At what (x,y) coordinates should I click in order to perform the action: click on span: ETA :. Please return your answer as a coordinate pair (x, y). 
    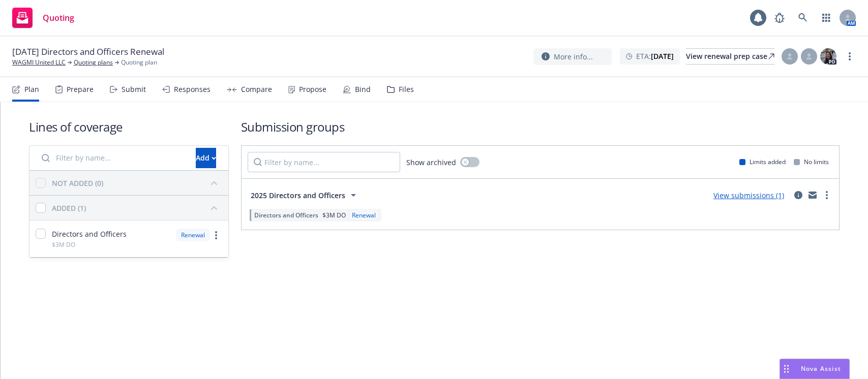
    Looking at the image, I should click on (655, 56).